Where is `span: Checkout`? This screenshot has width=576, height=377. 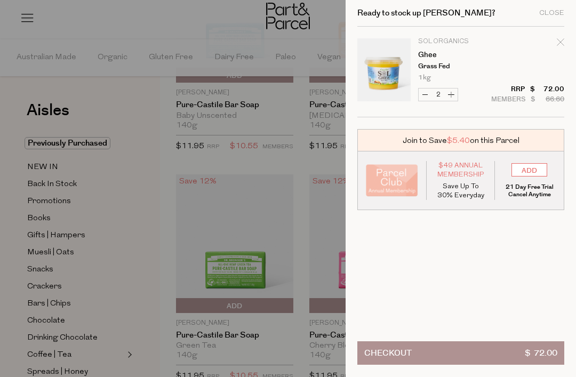
span: Checkout is located at coordinates (388, 353).